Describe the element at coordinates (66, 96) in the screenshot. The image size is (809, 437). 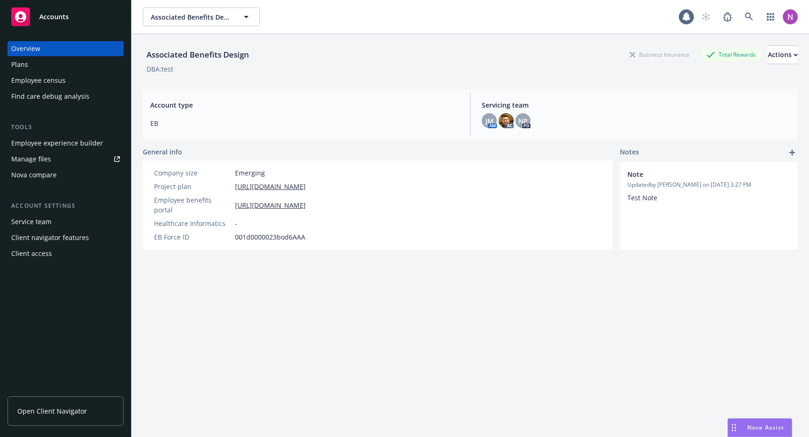
I see `a: Find care debug analysis` at that location.